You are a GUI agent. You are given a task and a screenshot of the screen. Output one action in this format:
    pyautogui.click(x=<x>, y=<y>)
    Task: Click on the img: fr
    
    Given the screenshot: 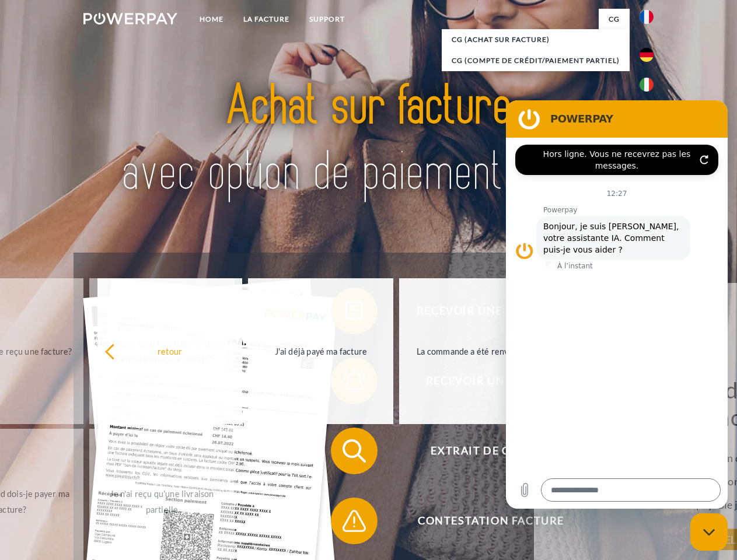 What is the action you would take?
    pyautogui.click(x=647, y=17)
    